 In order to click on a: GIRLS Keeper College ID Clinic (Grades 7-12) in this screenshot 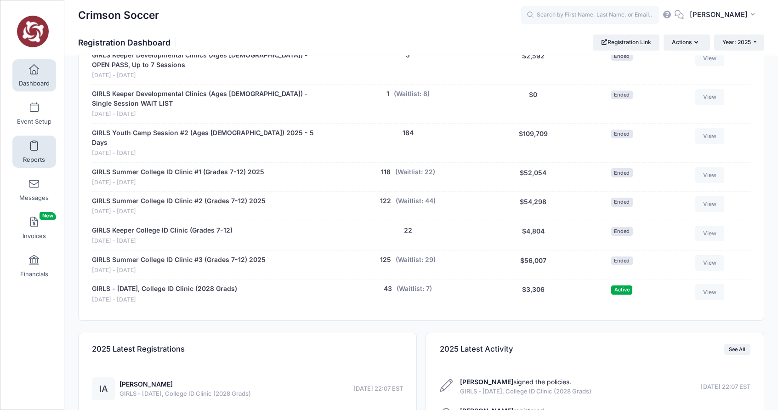, I will do `click(162, 230)`.